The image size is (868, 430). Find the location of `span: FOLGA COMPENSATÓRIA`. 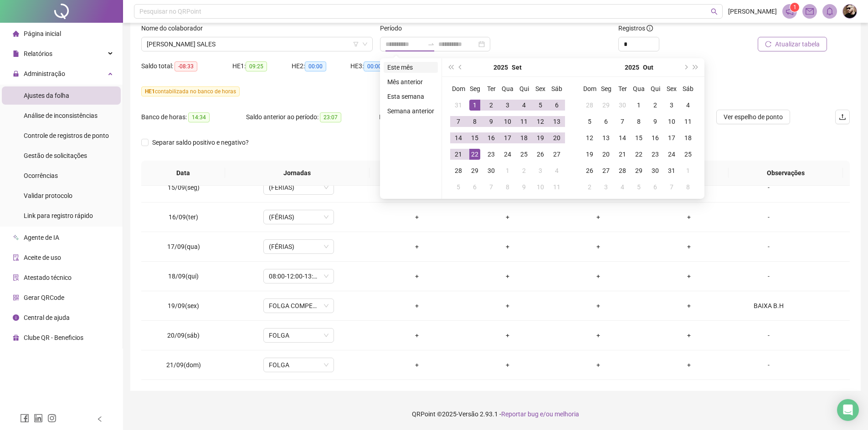

span: FOLGA COMPENSATÓRIA is located at coordinates (298, 306).